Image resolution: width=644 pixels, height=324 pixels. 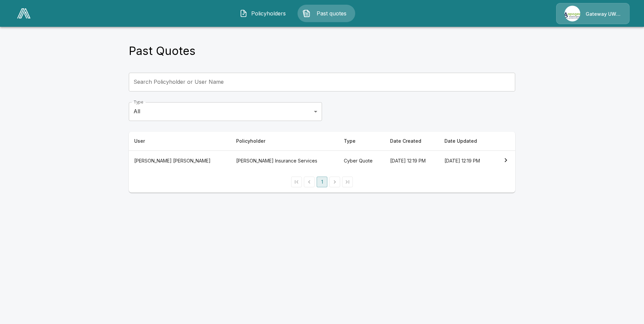 What do you see at coordinates (326, 13) in the screenshot?
I see `button: Past quotes IconPast quotes` at bounding box center [326, 13].